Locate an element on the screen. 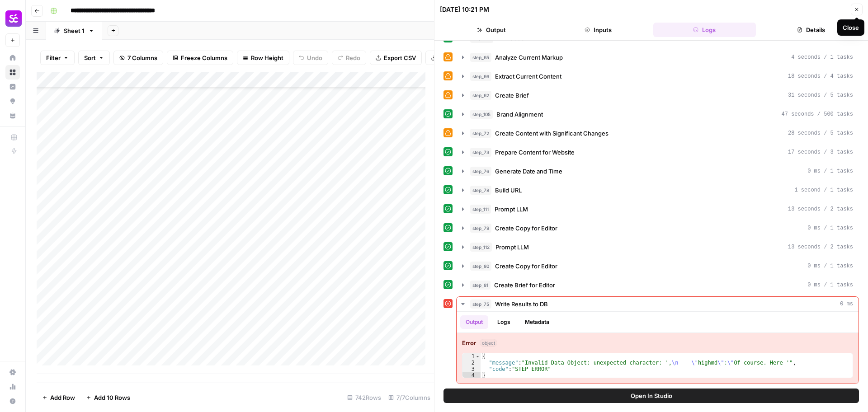 This screenshot has height=412, width=868. span: step_75 is located at coordinates (481, 304).